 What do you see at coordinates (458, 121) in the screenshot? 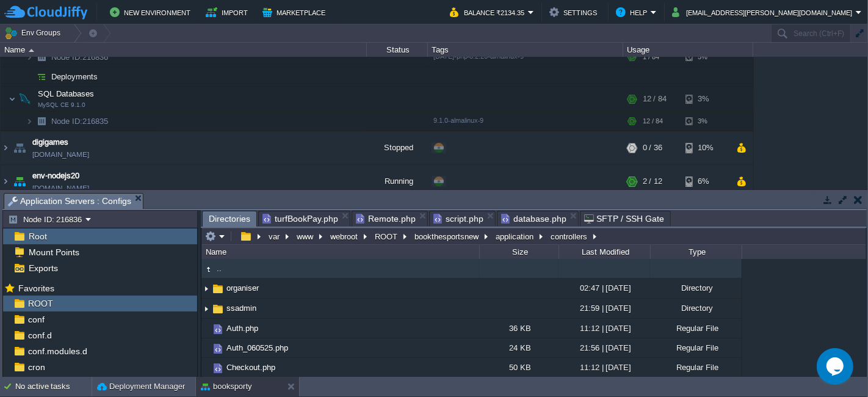
I see `span: 9.1.0-almalinux-9` at bounding box center [458, 121].